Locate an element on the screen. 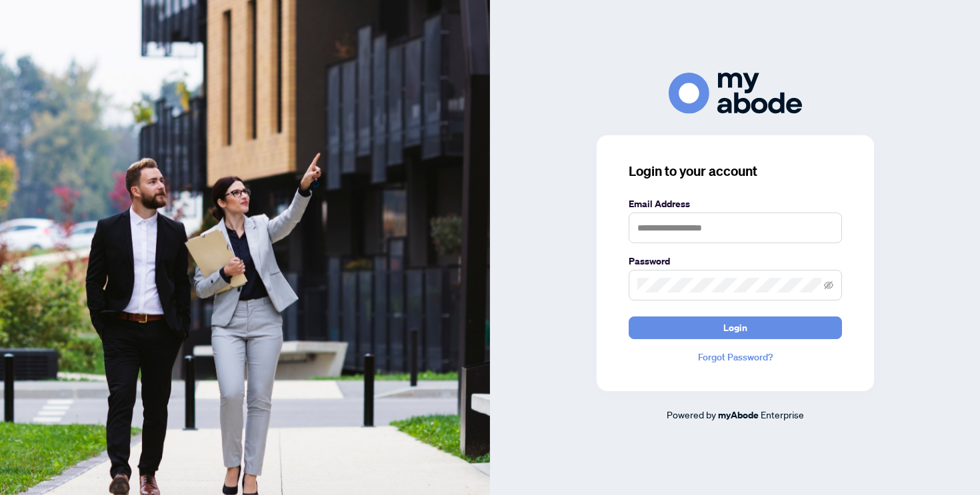  span: Enterprise is located at coordinates (782, 415).